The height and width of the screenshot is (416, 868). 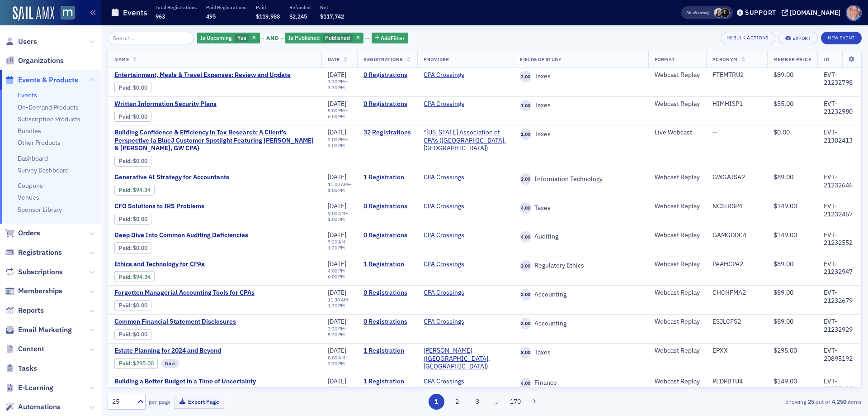 What do you see at coordinates (436, 59) in the screenshot?
I see `span: Provider` at bounding box center [436, 59].